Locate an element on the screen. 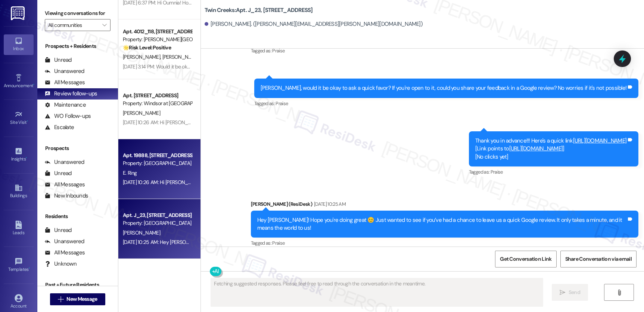  span: Share Conversation via email is located at coordinates (599, 259).